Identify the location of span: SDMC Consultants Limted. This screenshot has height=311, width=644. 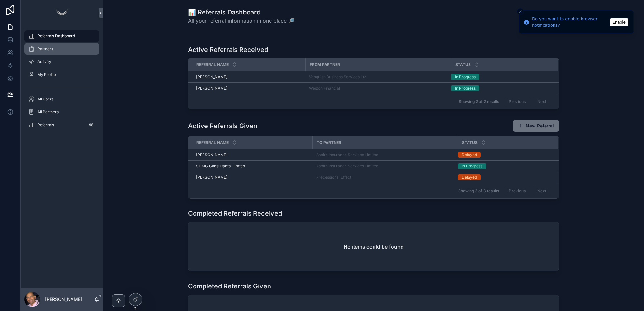
(220, 166).